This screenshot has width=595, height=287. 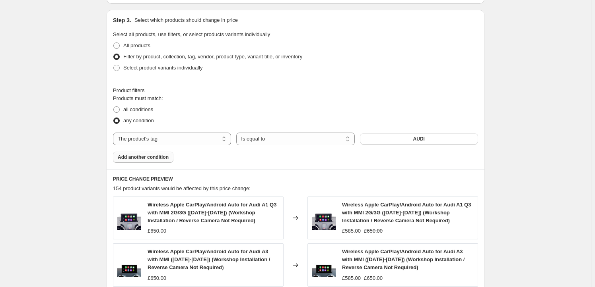 What do you see at coordinates (138, 109) in the screenshot?
I see `span: all conditions` at bounding box center [138, 109].